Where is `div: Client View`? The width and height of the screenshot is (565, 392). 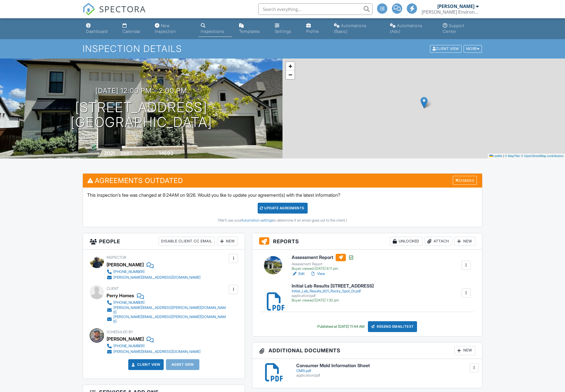
div: Client View is located at coordinates (446, 49).